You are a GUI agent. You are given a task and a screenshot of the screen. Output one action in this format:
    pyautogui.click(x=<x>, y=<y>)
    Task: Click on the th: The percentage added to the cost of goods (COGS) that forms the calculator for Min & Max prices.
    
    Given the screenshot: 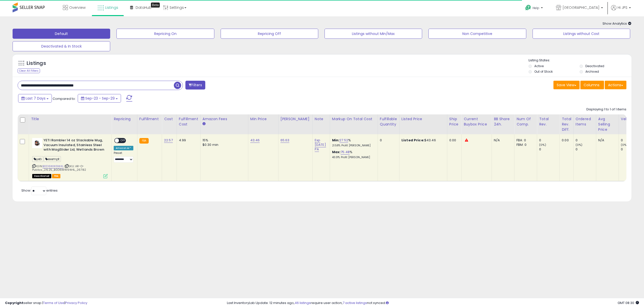 What is the action you would take?
    pyautogui.click(x=354, y=125)
    